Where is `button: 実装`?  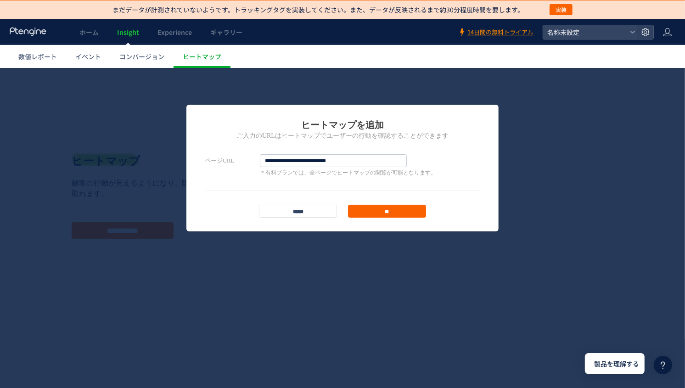 button: 実装 is located at coordinates (561, 10).